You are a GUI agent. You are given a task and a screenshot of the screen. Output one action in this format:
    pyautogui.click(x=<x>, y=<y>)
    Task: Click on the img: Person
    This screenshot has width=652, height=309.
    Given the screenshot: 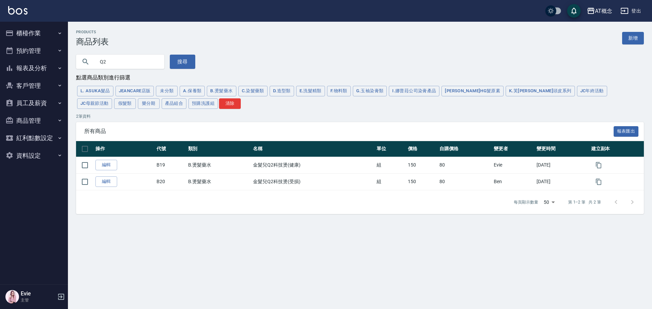 What is the action you would take?
    pyautogui.click(x=12, y=297)
    